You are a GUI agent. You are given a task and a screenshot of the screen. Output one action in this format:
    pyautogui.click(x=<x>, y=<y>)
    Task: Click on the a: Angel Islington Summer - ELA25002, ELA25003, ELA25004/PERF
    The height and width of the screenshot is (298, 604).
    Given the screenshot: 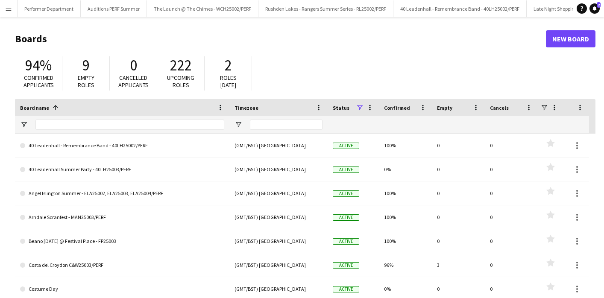 What is the action you would take?
    pyautogui.click(x=122, y=193)
    